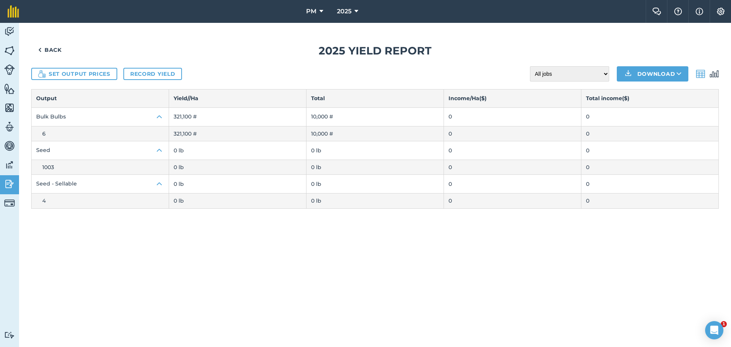 The height and width of the screenshot is (347, 731). What do you see at coordinates (724, 324) in the screenshot?
I see `span: 1` at bounding box center [724, 324].